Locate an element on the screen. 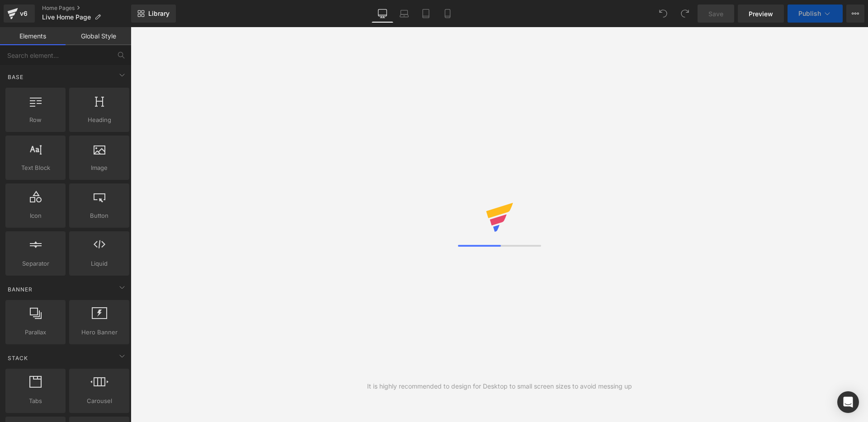  span: Live Home Page is located at coordinates (67, 17).